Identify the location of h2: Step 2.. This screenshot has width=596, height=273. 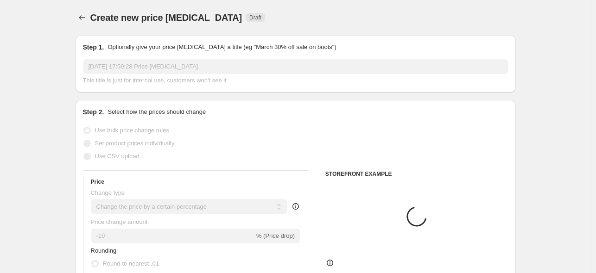
(94, 112).